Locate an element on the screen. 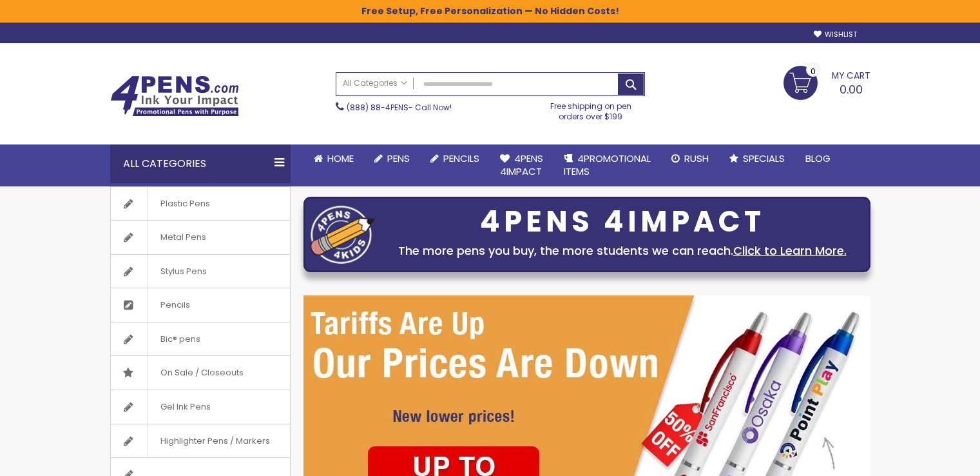 The width and height of the screenshot is (980, 476). a: Highlighter Pens / Markers is located at coordinates (201, 441).